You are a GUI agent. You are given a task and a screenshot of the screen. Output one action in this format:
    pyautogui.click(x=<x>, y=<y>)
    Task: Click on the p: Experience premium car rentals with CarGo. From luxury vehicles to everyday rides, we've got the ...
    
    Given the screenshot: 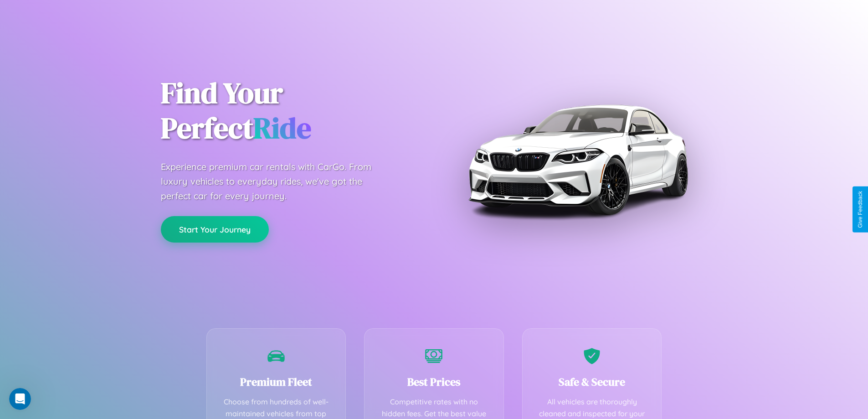 What is the action you would take?
    pyautogui.click(x=275, y=181)
    